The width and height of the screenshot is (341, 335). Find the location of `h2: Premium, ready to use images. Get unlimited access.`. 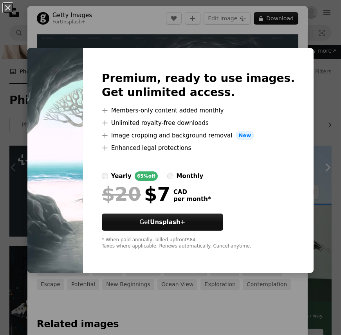

h2: Premium, ready to use images. Get unlimited access. is located at coordinates (198, 86).